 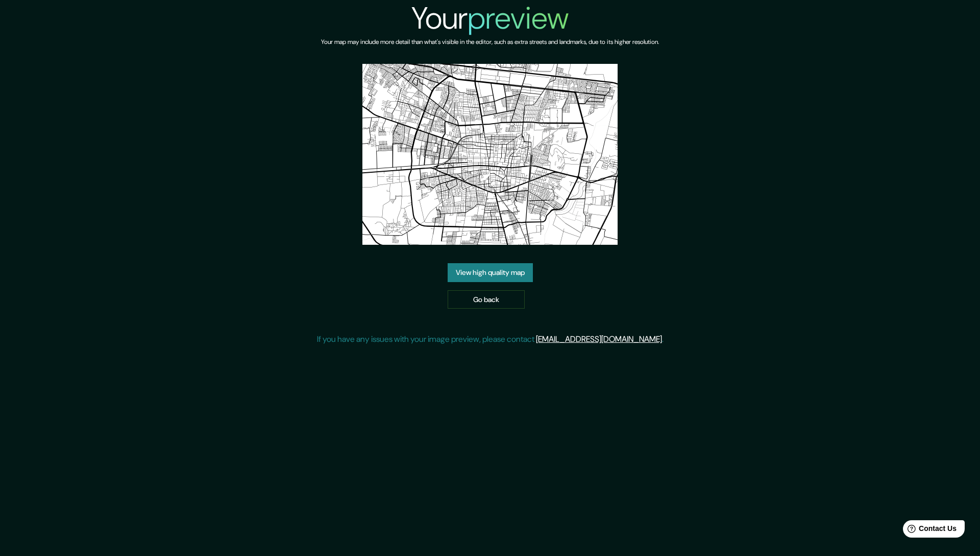 I want to click on h6: Your map may include more detail than what's visible in the editor, such as extra streets and lan..., so click(x=490, y=42).